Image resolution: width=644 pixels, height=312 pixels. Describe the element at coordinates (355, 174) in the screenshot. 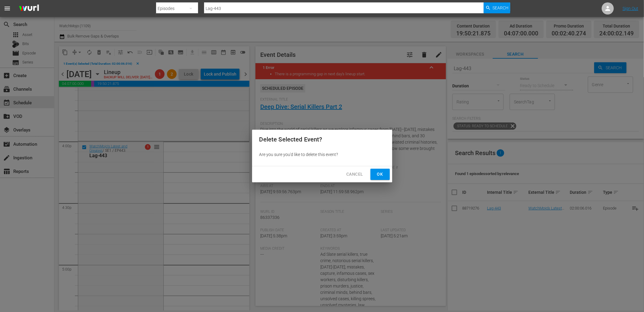

I see `span: Cancel` at that location.